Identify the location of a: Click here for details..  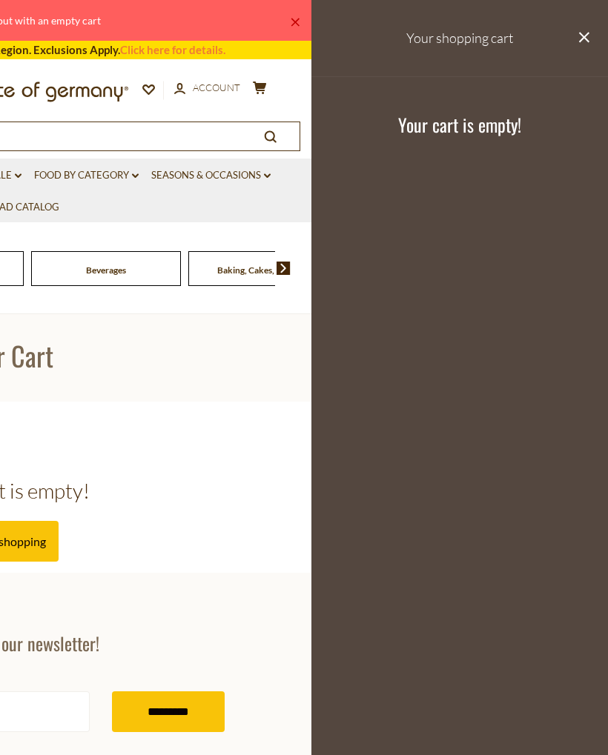
(173, 50).